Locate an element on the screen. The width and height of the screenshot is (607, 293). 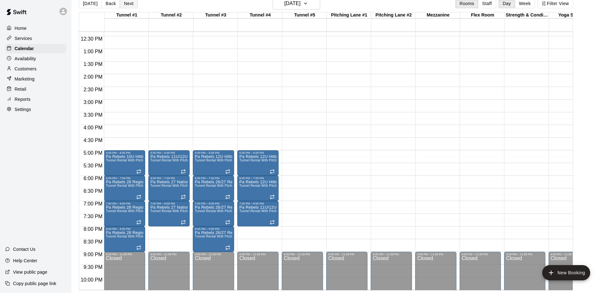
div: Tunnel #4 is located at coordinates (260, 15).